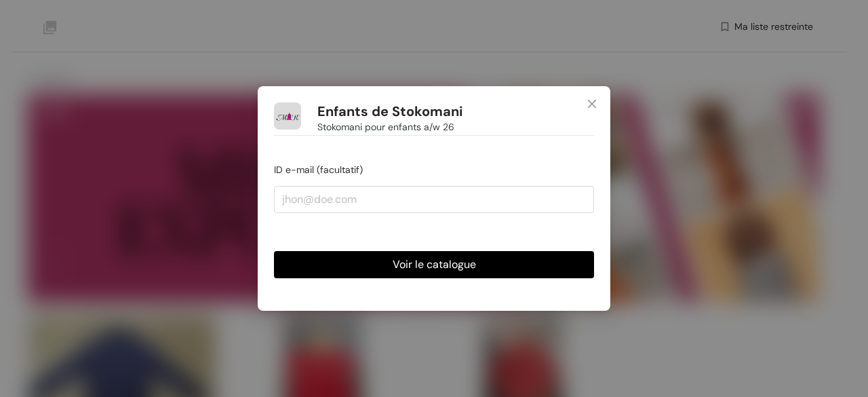 The width and height of the screenshot is (868, 397). I want to click on span: fermer, so click(592, 103).